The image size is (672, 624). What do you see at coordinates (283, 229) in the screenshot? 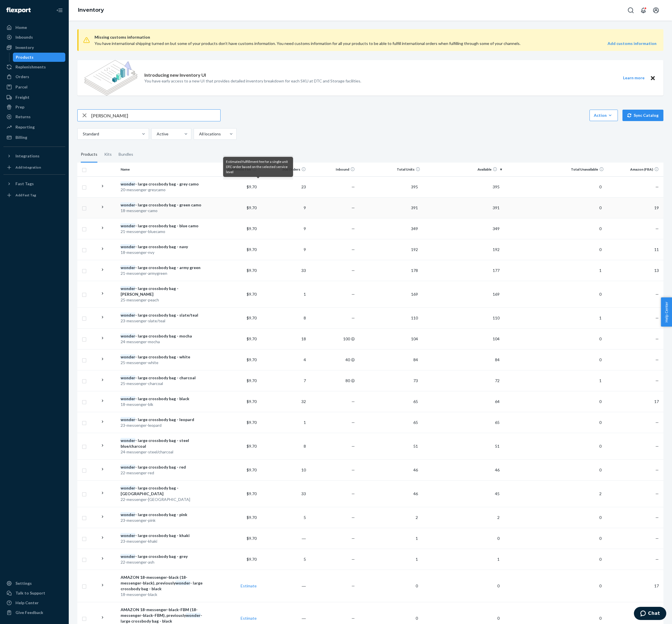
I see `td: 9` at bounding box center [283, 229].